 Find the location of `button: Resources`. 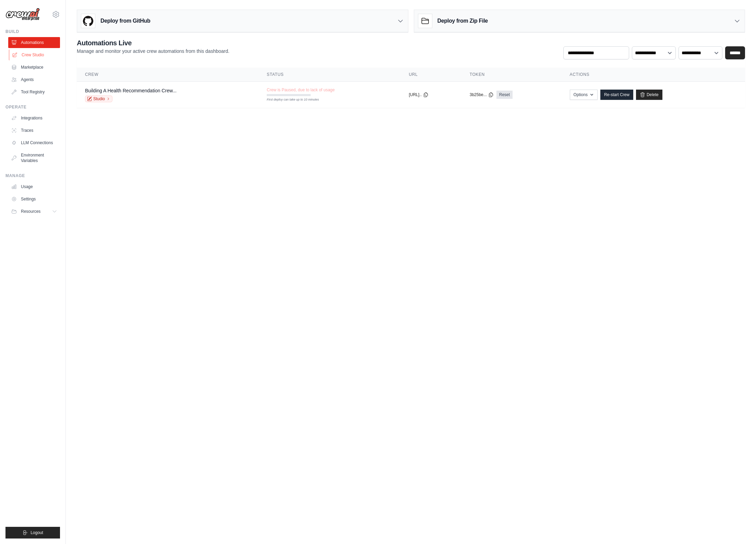

button: Resources is located at coordinates (34, 211).